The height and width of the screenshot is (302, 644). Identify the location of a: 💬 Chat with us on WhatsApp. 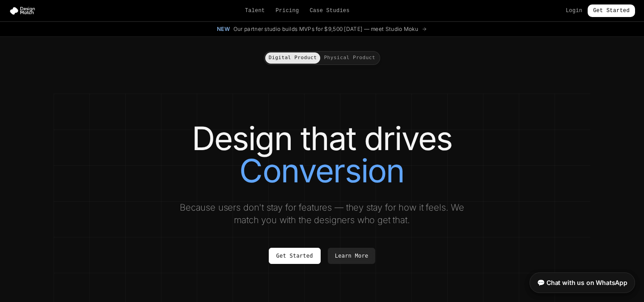
(582, 282).